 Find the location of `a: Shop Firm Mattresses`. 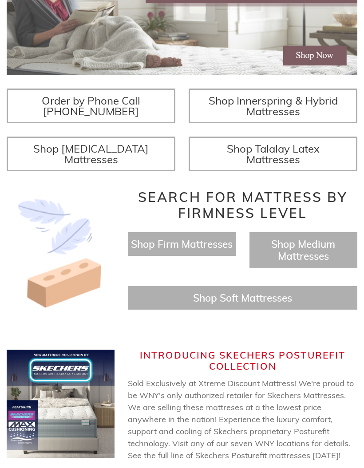

a: Shop Firm Mattresses is located at coordinates (182, 244).